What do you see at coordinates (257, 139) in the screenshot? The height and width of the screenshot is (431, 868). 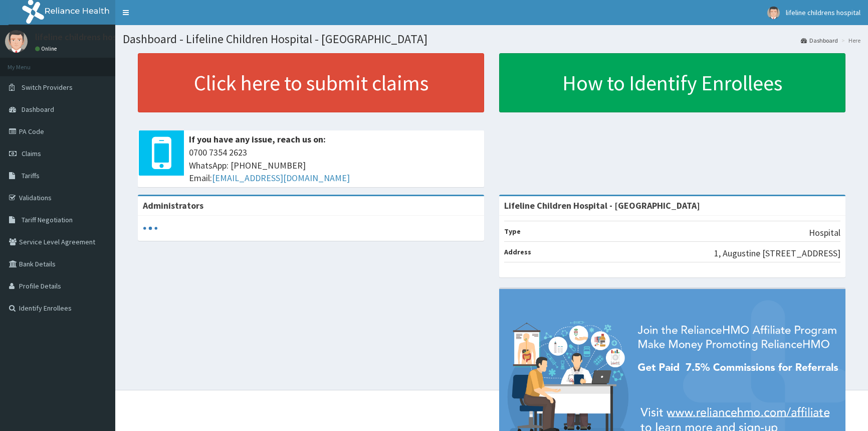 I see `b: If you have any issue, reach us on:` at bounding box center [257, 139].